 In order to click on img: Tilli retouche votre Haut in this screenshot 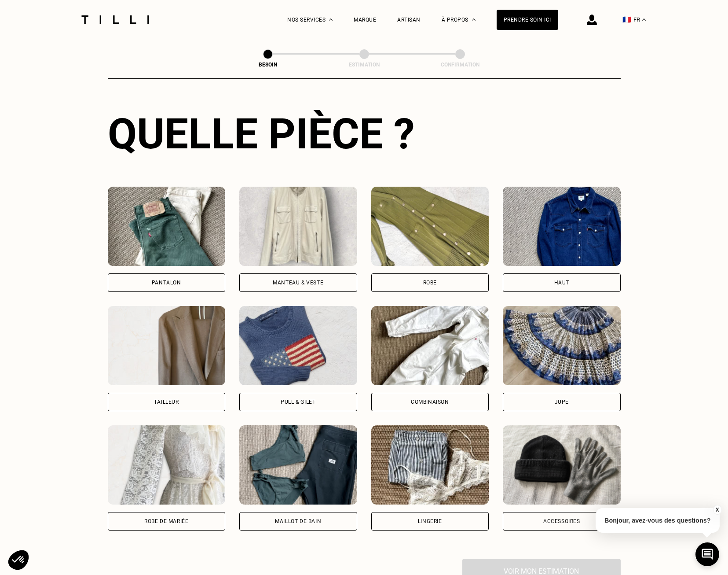, I will do `click(562, 226)`.